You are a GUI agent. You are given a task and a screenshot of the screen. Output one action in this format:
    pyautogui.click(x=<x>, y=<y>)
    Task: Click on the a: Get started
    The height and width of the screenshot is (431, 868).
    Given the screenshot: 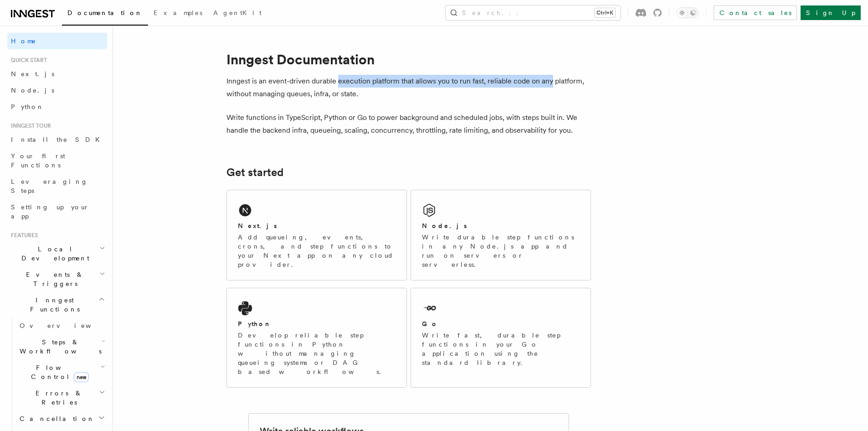 What is the action you would take?
    pyautogui.click(x=254, y=173)
    